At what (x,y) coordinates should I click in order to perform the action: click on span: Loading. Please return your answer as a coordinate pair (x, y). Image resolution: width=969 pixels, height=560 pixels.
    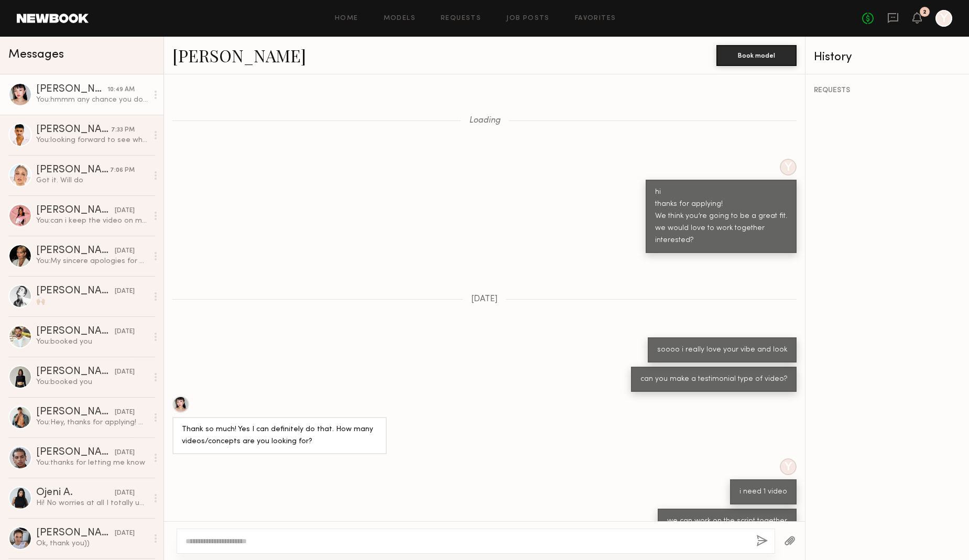
    Looking at the image, I should click on (485, 120).